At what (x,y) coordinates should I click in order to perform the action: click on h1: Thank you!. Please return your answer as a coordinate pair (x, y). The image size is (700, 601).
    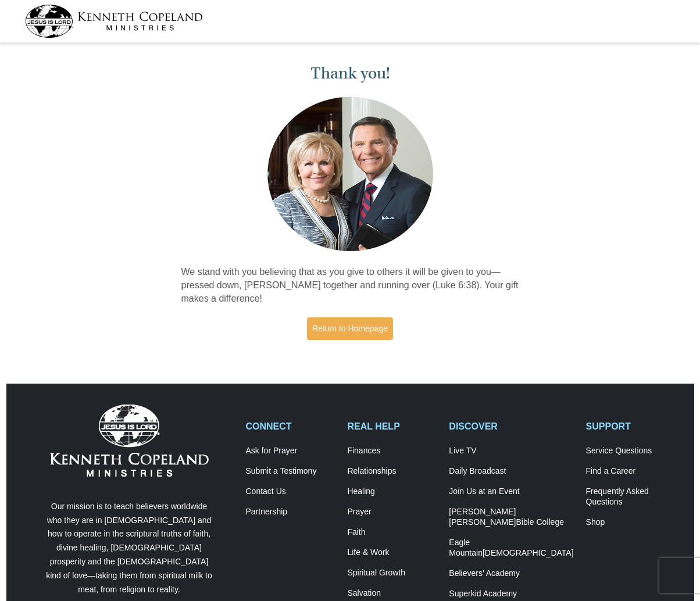
    Looking at the image, I should click on (350, 73).